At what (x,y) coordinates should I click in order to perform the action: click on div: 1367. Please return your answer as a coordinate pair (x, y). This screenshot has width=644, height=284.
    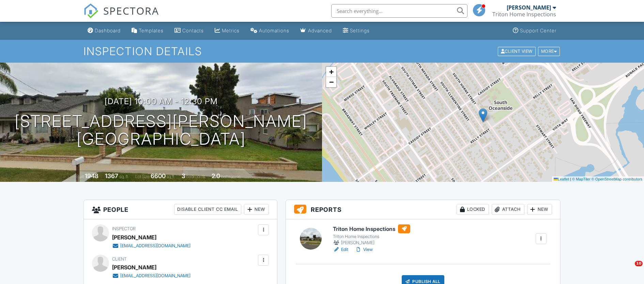
    Looking at the image, I should click on (112, 176).